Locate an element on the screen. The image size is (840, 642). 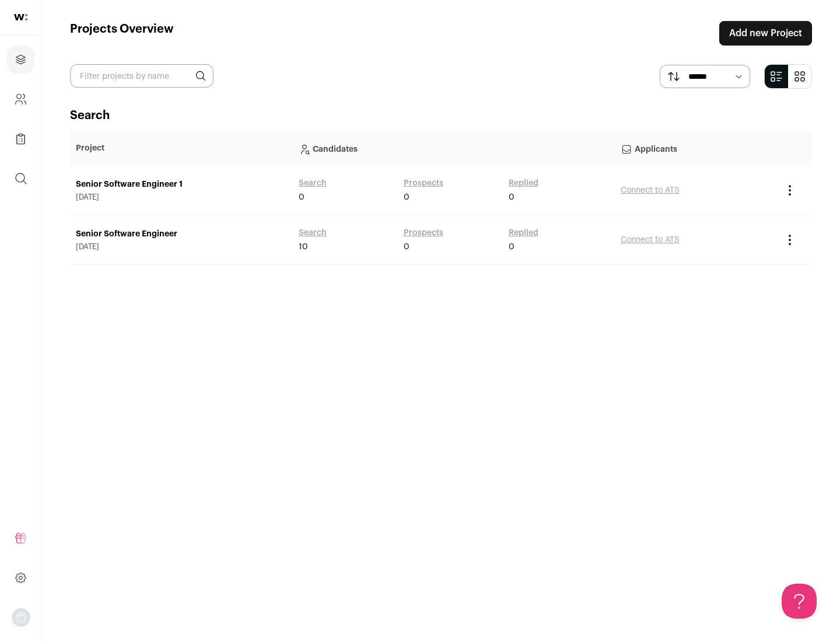
img: wellfound-shorthand-0d5821cbd27db2630d0214b213865d53afaa358527fdda9d0ea32b1df1b89c2c.svg is located at coordinates (21, 17).